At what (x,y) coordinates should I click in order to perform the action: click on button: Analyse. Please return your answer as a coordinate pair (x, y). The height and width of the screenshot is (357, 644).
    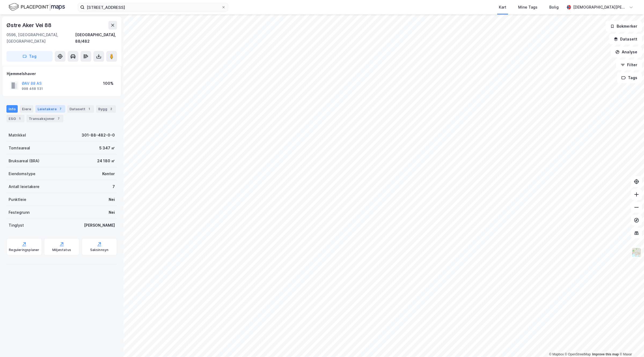
    Looking at the image, I should click on (626, 52).